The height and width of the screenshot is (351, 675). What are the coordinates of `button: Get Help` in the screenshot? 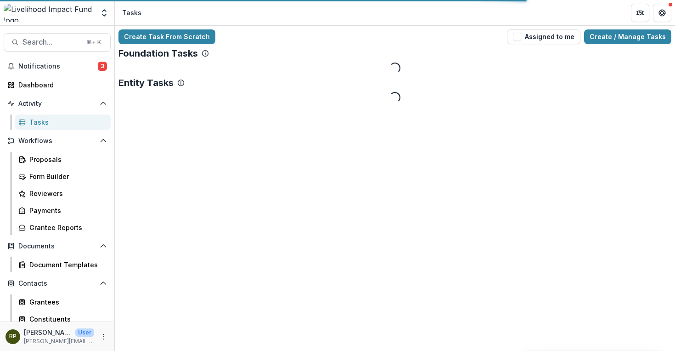 It's located at (662, 13).